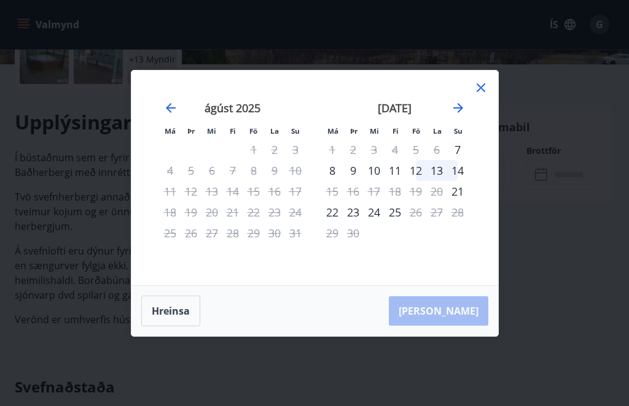 Image resolution: width=629 pixels, height=406 pixels. What do you see at coordinates (416, 171) in the screenshot?
I see `td: Choose föstudagur, 12. september 2025 as your check-in date. It’s available.` at bounding box center [416, 171].